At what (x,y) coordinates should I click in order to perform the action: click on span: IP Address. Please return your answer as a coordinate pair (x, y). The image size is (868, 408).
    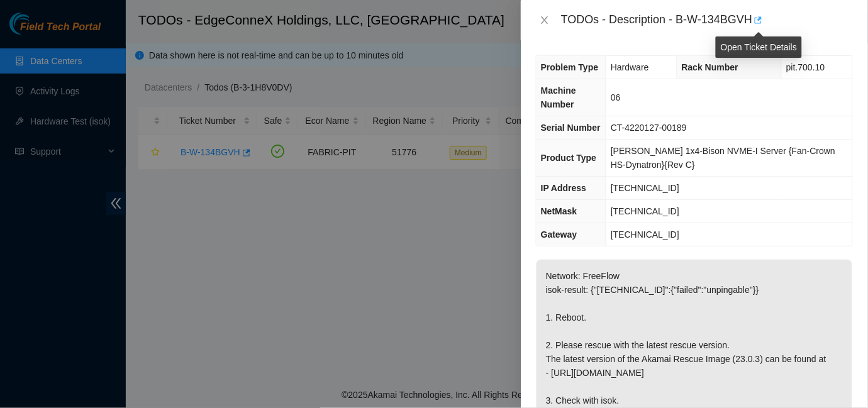
    Looking at the image, I should click on (563, 188).